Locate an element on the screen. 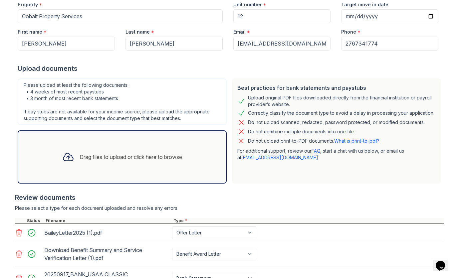  div: Status is located at coordinates (35, 221).